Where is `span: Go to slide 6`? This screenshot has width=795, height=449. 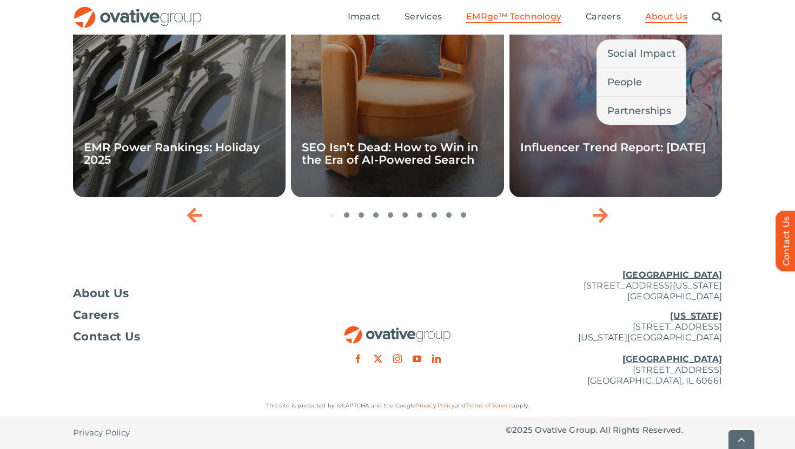
span: Go to slide 6 is located at coordinates (405, 215).